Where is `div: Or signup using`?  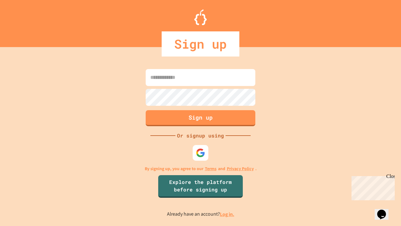 div: Or signup using is located at coordinates (201, 135).